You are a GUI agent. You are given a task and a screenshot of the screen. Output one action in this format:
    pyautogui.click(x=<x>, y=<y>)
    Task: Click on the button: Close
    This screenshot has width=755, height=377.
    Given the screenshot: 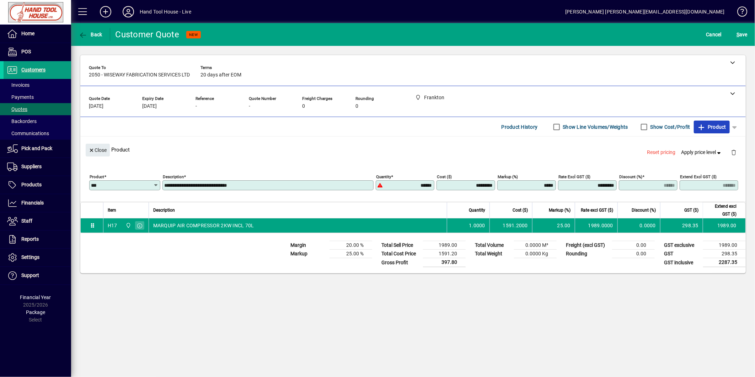 What is the action you would take?
    pyautogui.click(x=98, y=150)
    